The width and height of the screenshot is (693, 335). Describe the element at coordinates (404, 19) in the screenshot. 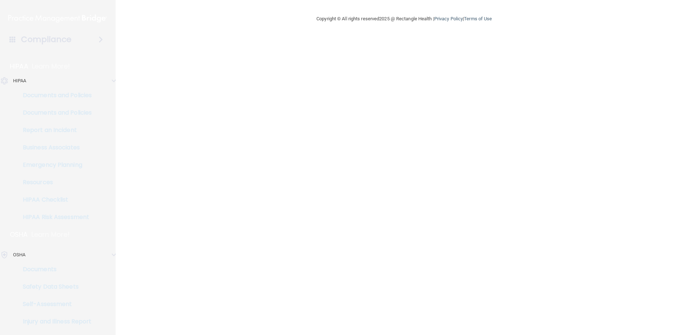

I see `div: Copyright © All rights reserved 2025 @ Rectangle Health | |` at that location.